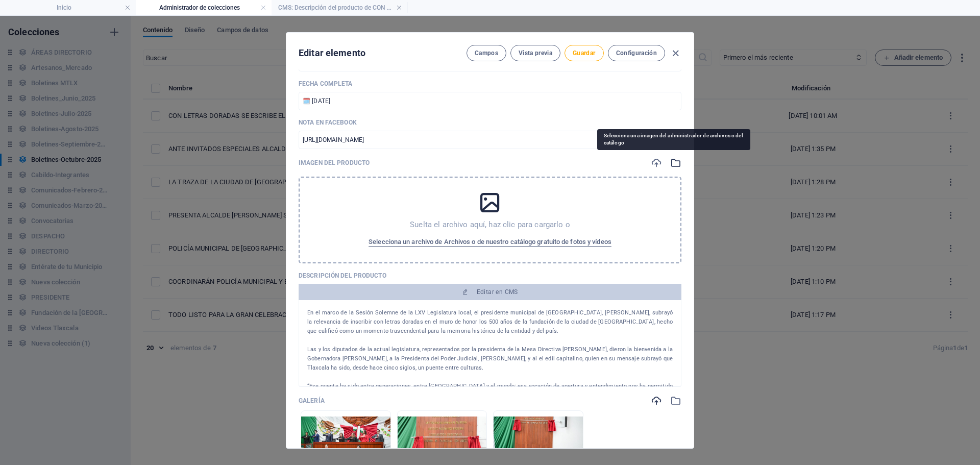  Describe the element at coordinates (487, 53) in the screenshot. I see `span: Campos` at that location.